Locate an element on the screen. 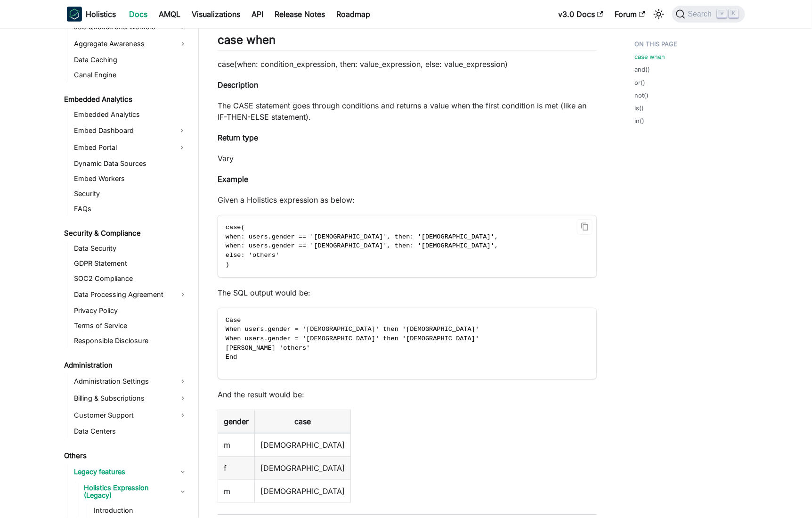 The height and width of the screenshot is (518, 812). p: And the result would be: is located at coordinates (407, 395).